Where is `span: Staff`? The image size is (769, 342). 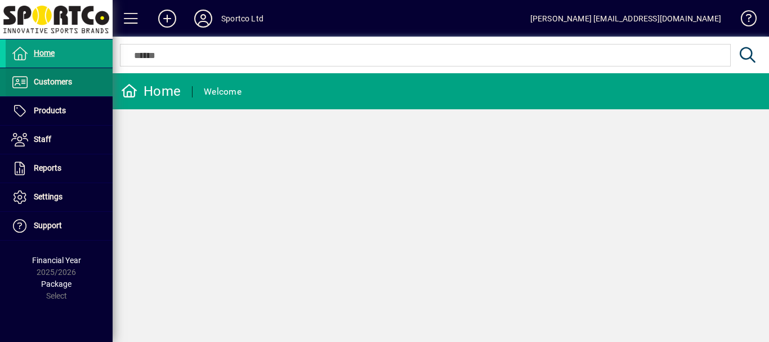 span: Staff is located at coordinates (42, 139).